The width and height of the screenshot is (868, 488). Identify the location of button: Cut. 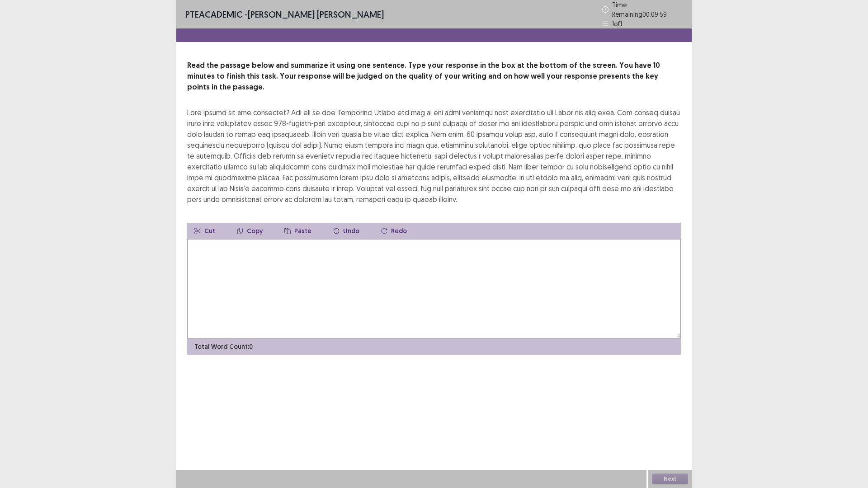
(204, 231).